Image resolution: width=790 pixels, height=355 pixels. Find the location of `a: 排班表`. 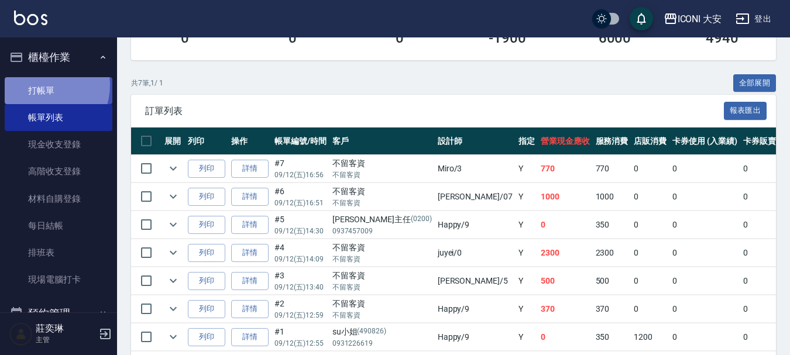

a: 排班表 is located at coordinates (59, 253).